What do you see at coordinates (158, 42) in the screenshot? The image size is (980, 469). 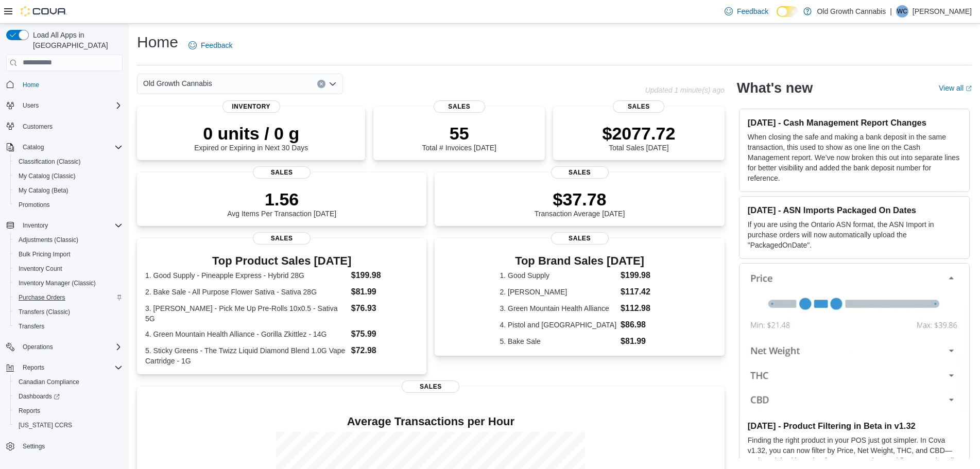 I see `h1: Home` at bounding box center [158, 42].